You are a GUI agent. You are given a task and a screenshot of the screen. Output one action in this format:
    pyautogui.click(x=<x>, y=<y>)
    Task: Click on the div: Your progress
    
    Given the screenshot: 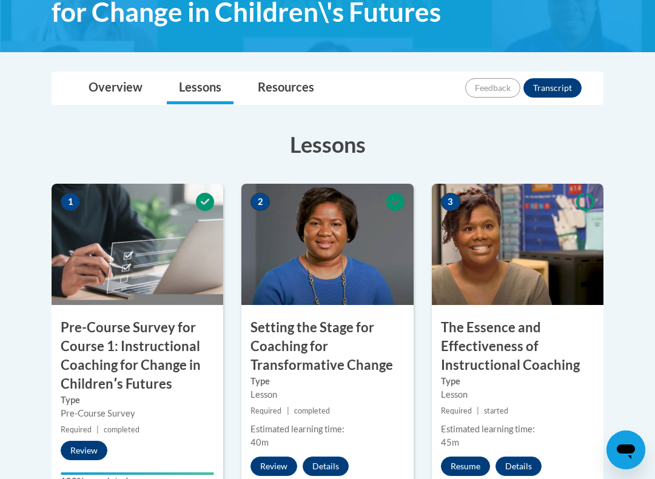 What is the action you would take?
    pyautogui.click(x=137, y=474)
    